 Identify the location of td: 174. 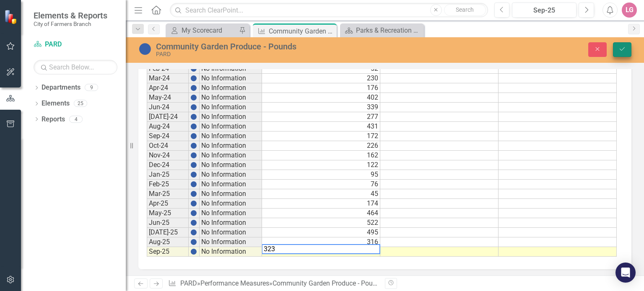
(321, 203).